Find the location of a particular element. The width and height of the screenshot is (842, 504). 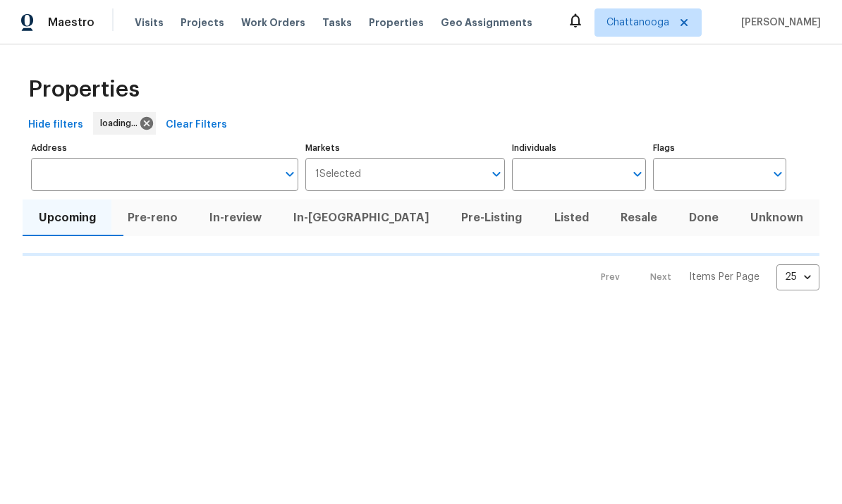

label: Markets is located at coordinates (405, 148).